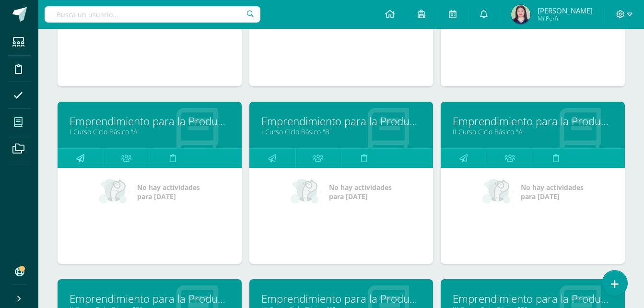 This screenshot has width=644, height=308. What do you see at coordinates (341, 131) in the screenshot?
I see `a: I Curso Ciclo Básico "B"` at bounding box center [341, 131].